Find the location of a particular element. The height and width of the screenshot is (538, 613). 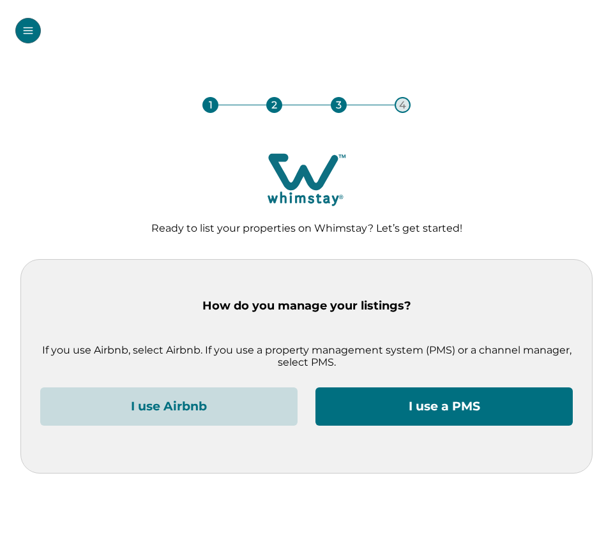

div: 3 is located at coordinates (338, 105).